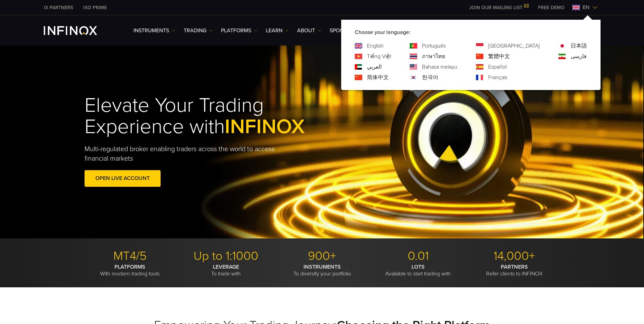 This screenshot has height=324, width=644. I want to click on strong: LEVERAGE, so click(226, 267).